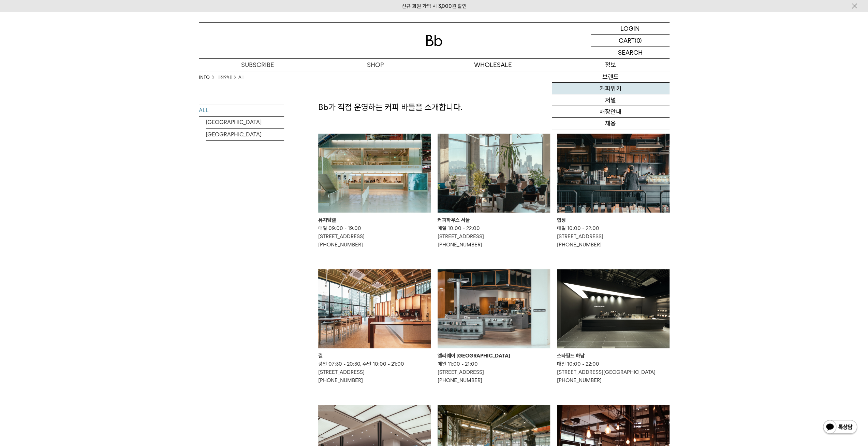 The height and width of the screenshot is (446, 868). What do you see at coordinates (375, 355) in the screenshot?
I see `div: 결` at bounding box center [375, 355].